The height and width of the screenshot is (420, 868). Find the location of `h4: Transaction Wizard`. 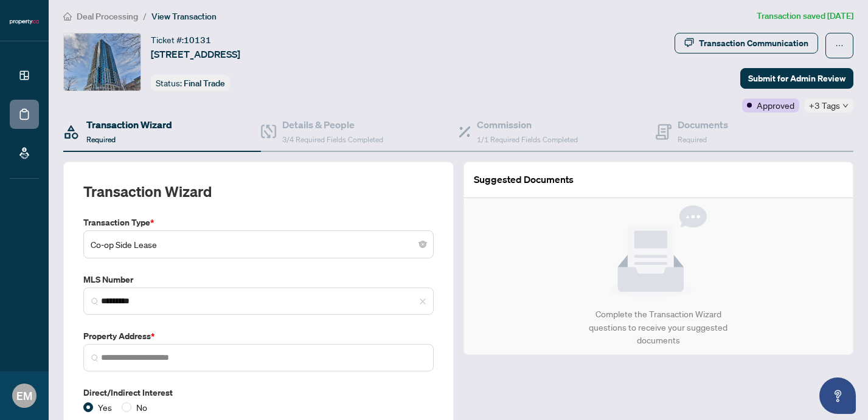

h4: Transaction Wizard is located at coordinates (129, 125).